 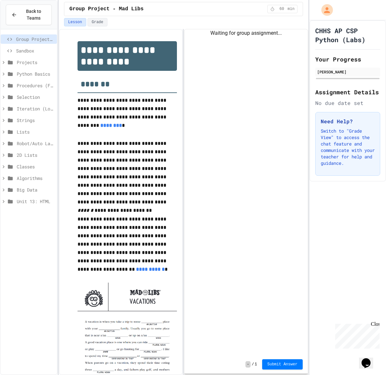 I want to click on span: Lists, so click(x=35, y=132).